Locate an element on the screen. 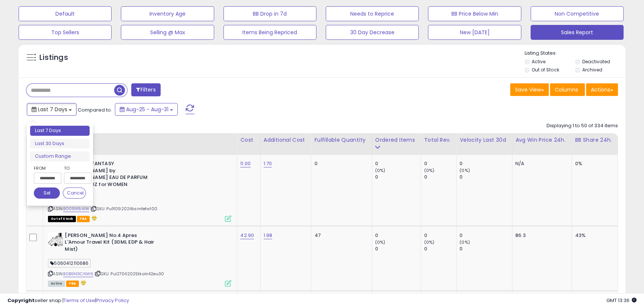  p: Listing States: is located at coordinates (575, 53).